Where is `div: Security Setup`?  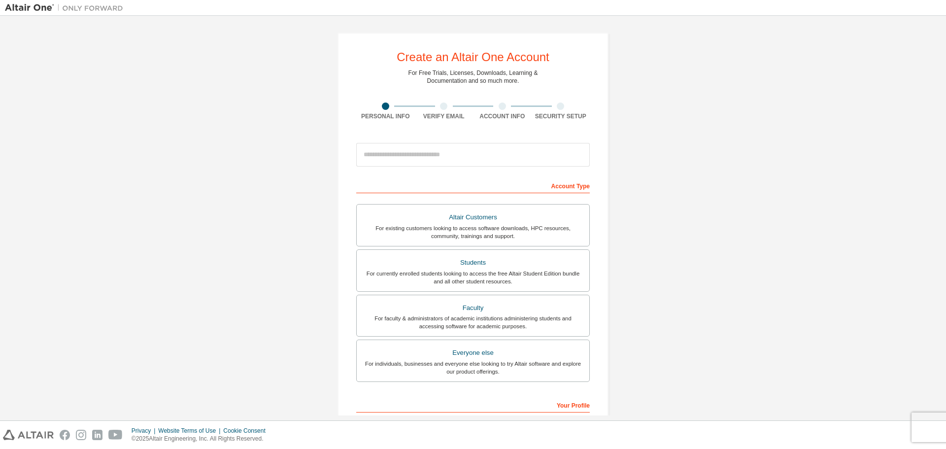 div: Security Setup is located at coordinates (561, 116).